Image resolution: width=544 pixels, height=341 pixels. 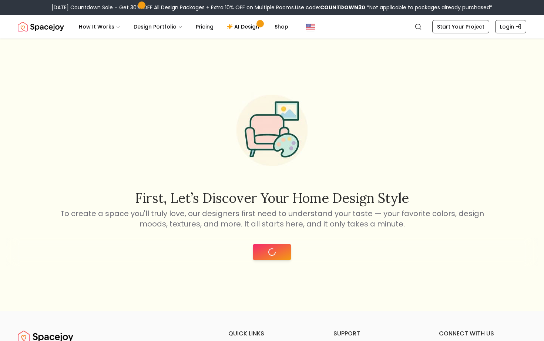 I want to click on a: Start Your Project, so click(x=461, y=27).